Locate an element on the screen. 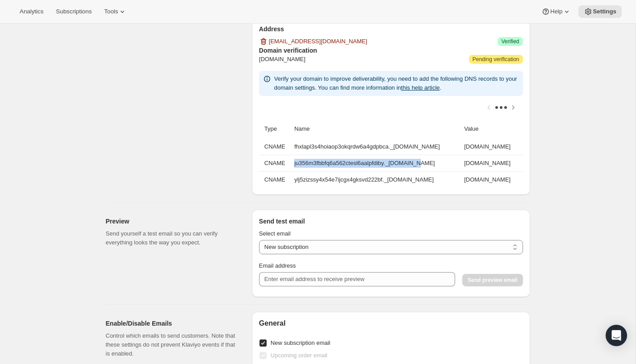 The width and height of the screenshot is (636, 364). span: Settings is located at coordinates (604, 12).